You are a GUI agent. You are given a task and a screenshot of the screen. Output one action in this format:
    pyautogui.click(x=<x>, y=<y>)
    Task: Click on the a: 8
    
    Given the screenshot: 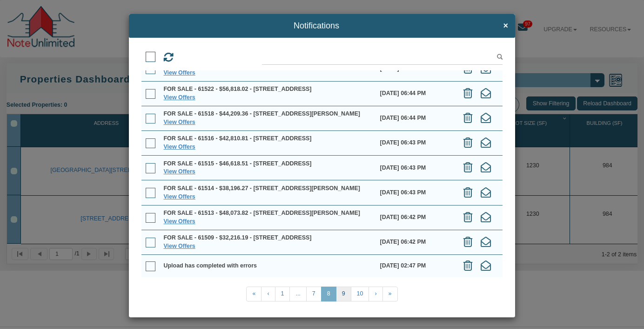 What is the action you would take?
    pyautogui.click(x=329, y=294)
    